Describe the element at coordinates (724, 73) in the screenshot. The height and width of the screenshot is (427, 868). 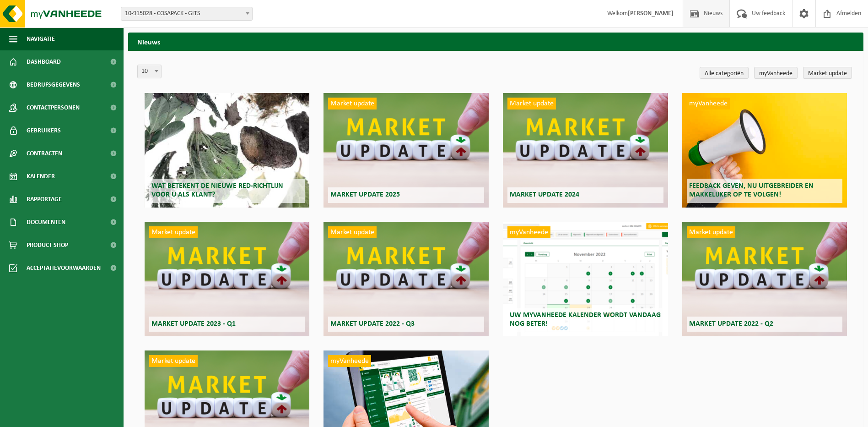
I see `a: Alle categoriën` at that location.